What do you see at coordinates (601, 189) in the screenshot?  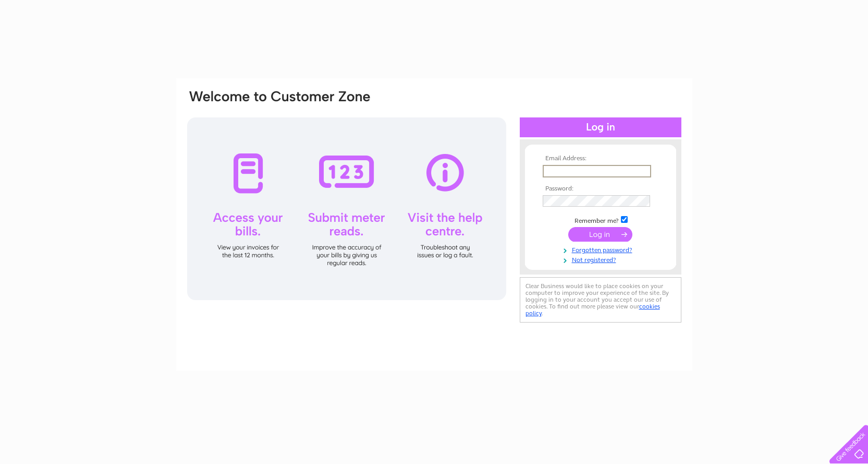 I see `th: Password:` at bounding box center [601, 189].